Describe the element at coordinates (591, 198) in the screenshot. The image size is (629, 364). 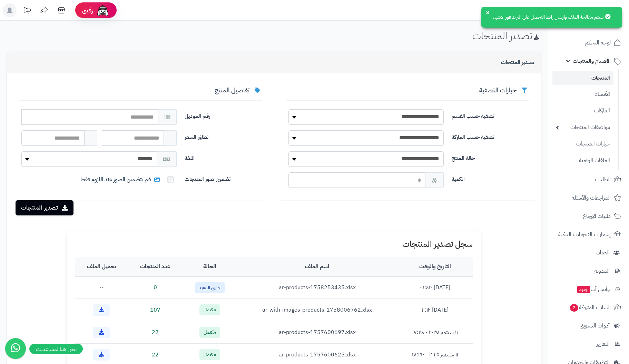
I see `span: المراجعات والأسئلة` at that location.